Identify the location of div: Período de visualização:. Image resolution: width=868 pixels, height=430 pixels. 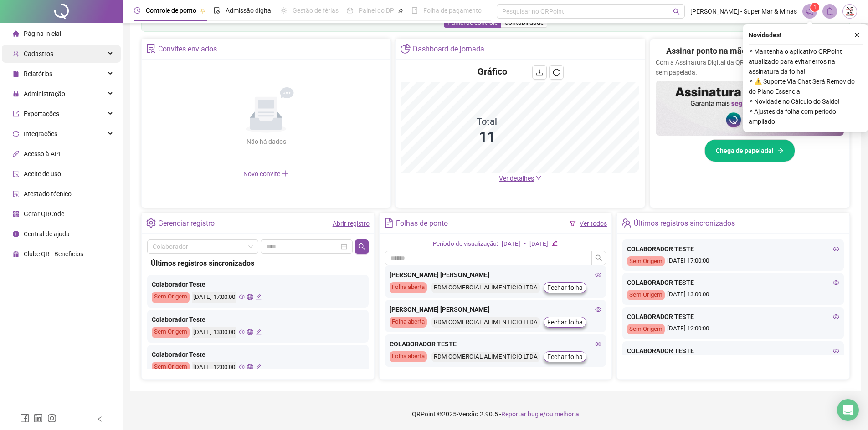
(465, 244).